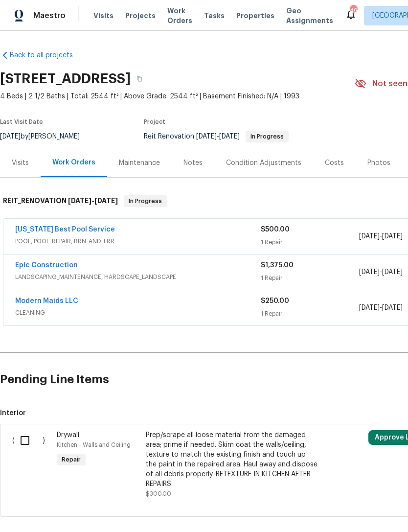  Describe the element at coordinates (103, 15) in the screenshot. I see `span: Visits` at that location.